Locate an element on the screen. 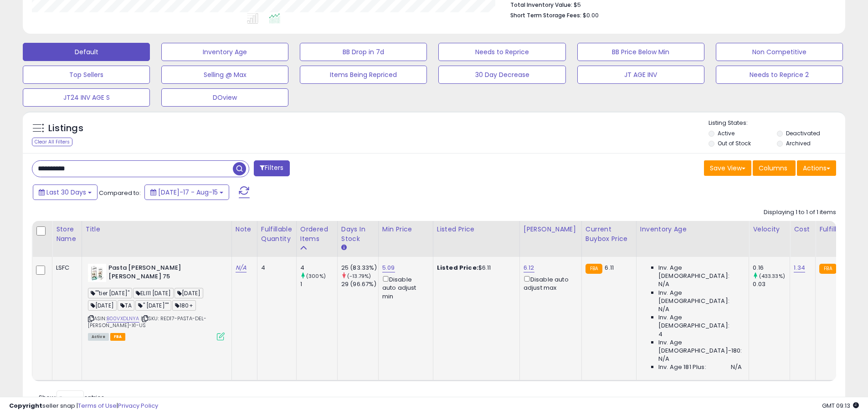 The image size is (868, 415). a: 6.12 is located at coordinates (529, 268).